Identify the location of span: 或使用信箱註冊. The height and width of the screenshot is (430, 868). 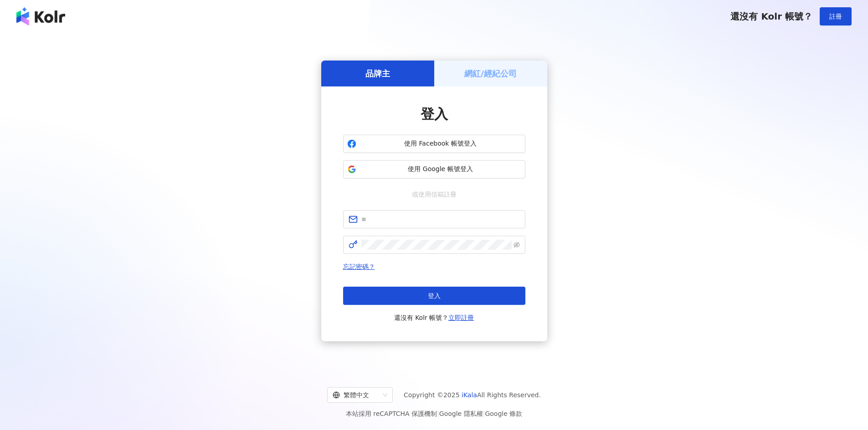
(434, 195).